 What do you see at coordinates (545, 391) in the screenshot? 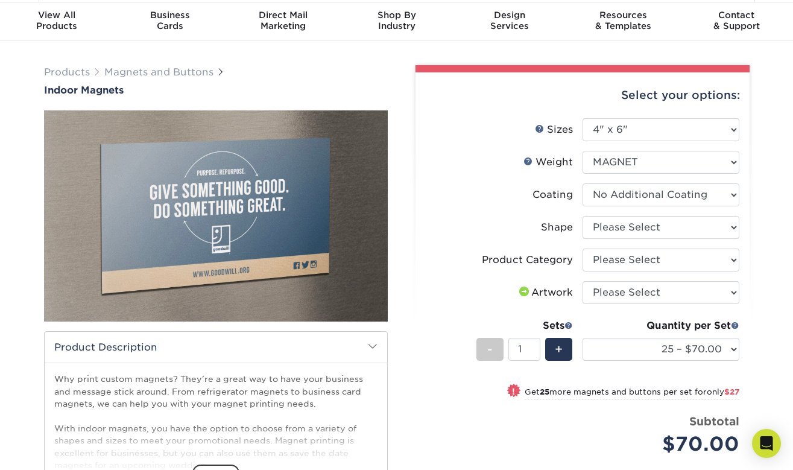
I see `strong: 25` at bounding box center [545, 391].